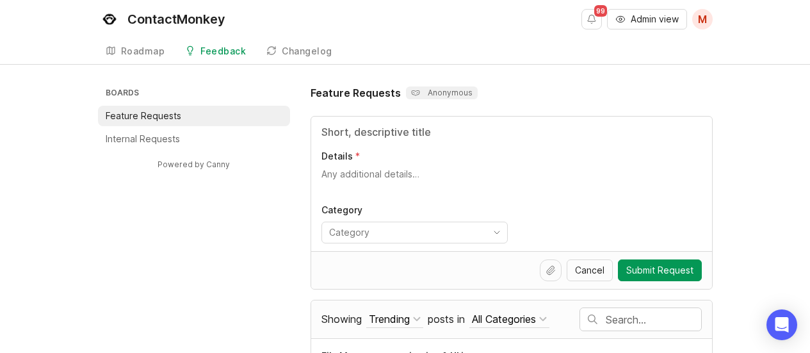  I want to click on h1: Feature Requests, so click(356, 93).